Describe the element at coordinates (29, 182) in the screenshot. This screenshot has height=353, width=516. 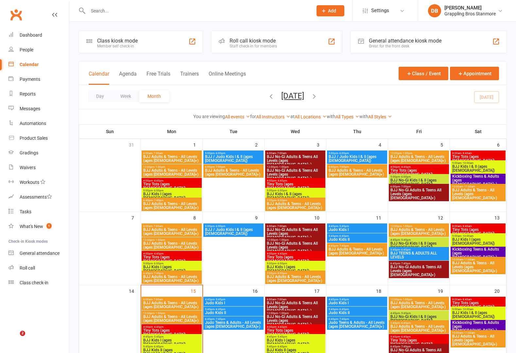
I see `div: Workouts` at that location.